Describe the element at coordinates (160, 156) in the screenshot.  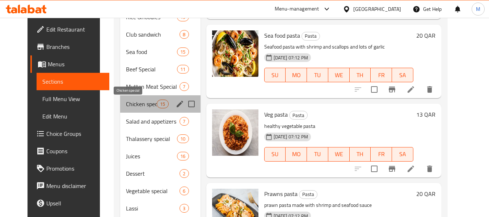
I see `div: Juices16` at that location.